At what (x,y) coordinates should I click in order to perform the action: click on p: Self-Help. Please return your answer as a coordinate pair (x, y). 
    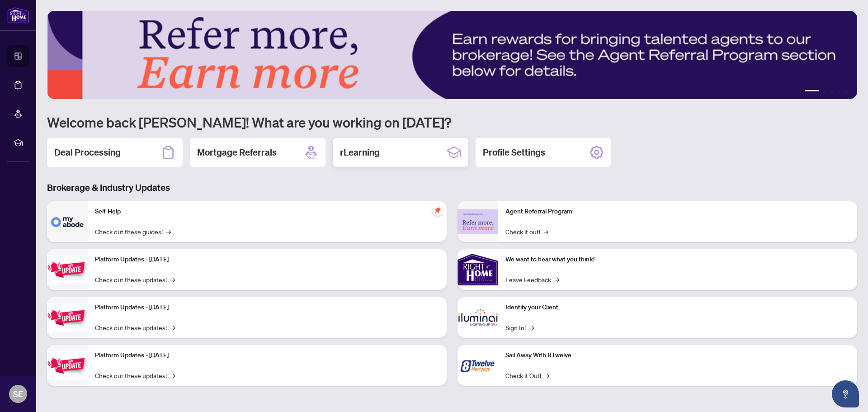
    Looking at the image, I should click on (267, 212).